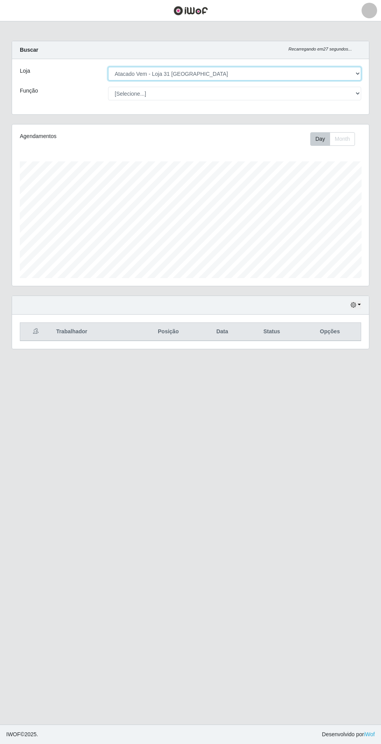 The image size is (381, 744). I want to click on span: © 2025 ., so click(22, 734).